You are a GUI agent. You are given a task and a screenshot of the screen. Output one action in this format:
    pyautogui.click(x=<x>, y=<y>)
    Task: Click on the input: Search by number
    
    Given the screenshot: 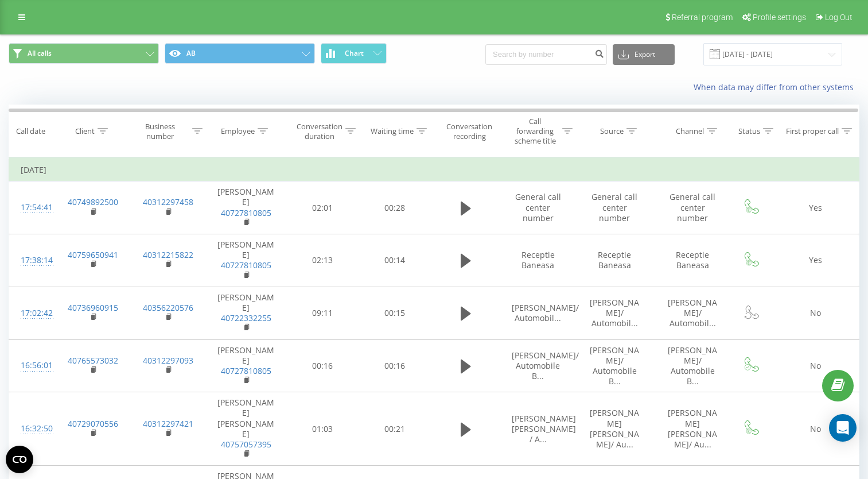 What is the action you would take?
    pyautogui.click(x=546, y=54)
    